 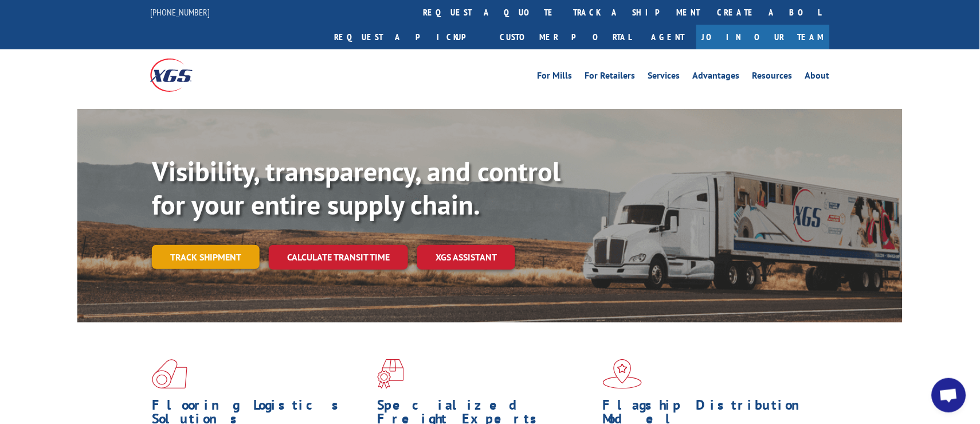 I want to click on a: Advantages, so click(x=716, y=78).